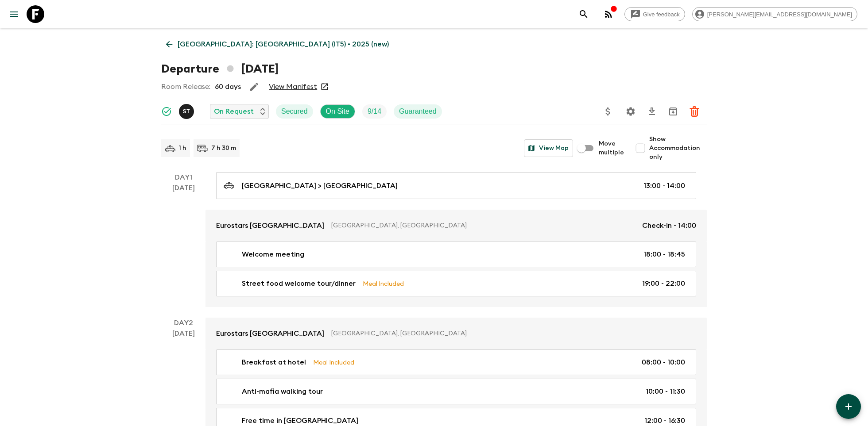 This screenshot has width=868, height=426. Describe the element at coordinates (187, 112) in the screenshot. I see `button: ST` at that location.